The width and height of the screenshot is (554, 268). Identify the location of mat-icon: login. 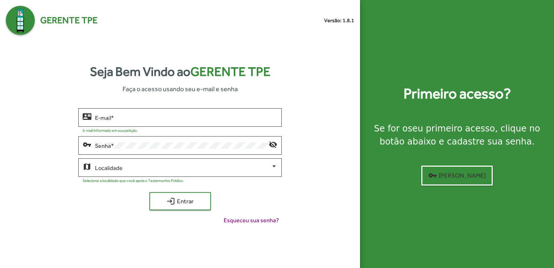
(171, 201).